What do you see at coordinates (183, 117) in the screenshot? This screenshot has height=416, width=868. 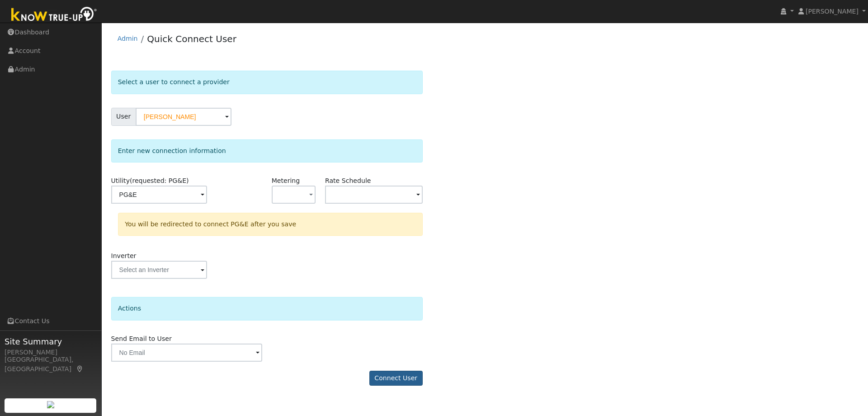 I see `input: Select a User` at bounding box center [183, 117].